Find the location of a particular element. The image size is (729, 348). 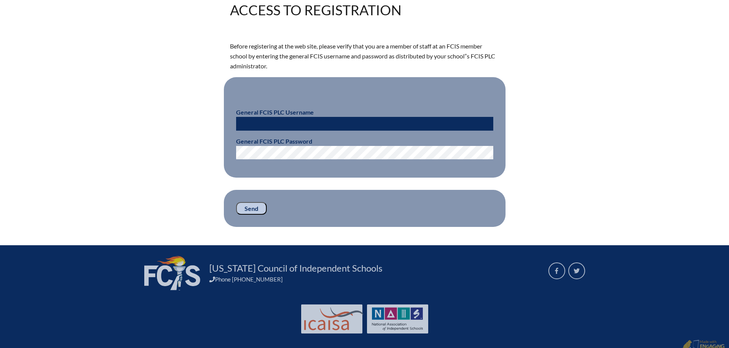

img: FCIS_logo_white is located at coordinates (172, 274).